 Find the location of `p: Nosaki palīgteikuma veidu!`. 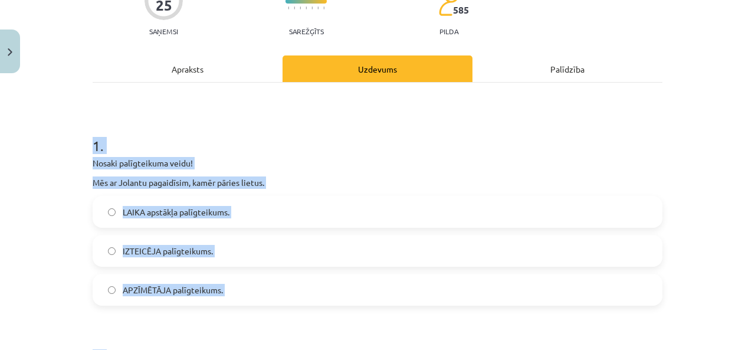

p: Nosaki palīgteikuma veidu! is located at coordinates (377, 163).